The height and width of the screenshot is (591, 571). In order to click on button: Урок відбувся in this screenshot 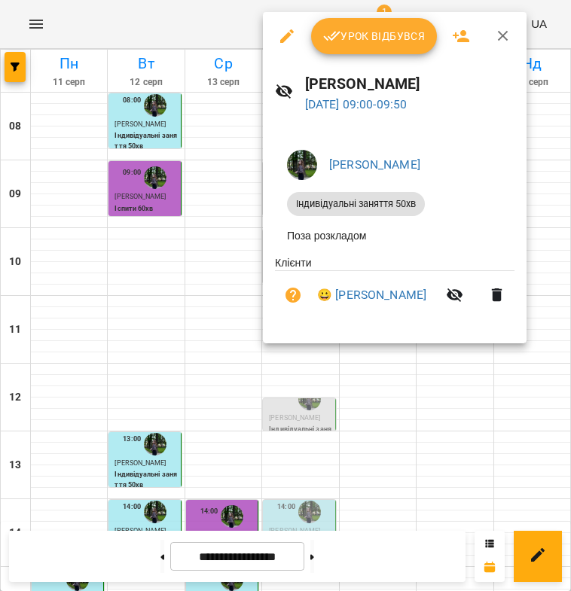, I will do `click(374, 36)`.